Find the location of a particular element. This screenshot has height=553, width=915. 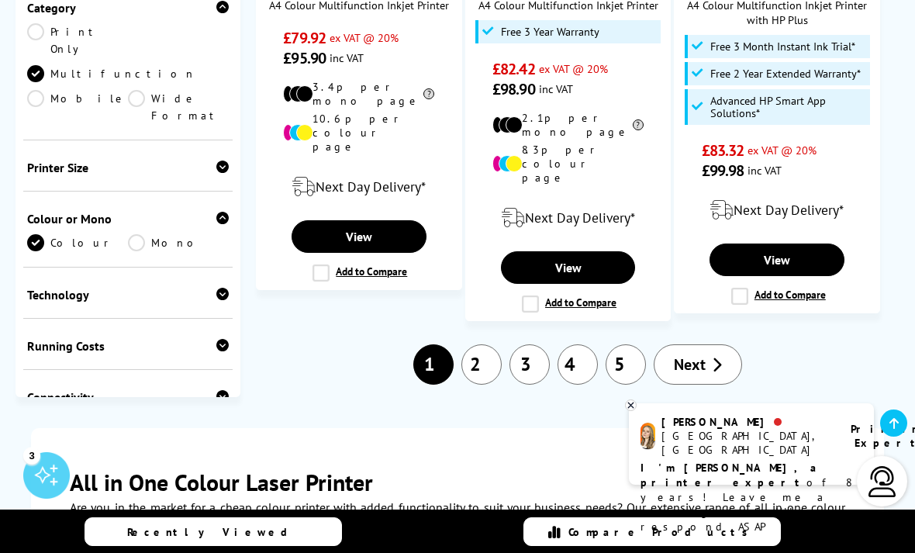

span: £83.32 is located at coordinates (723, 150).